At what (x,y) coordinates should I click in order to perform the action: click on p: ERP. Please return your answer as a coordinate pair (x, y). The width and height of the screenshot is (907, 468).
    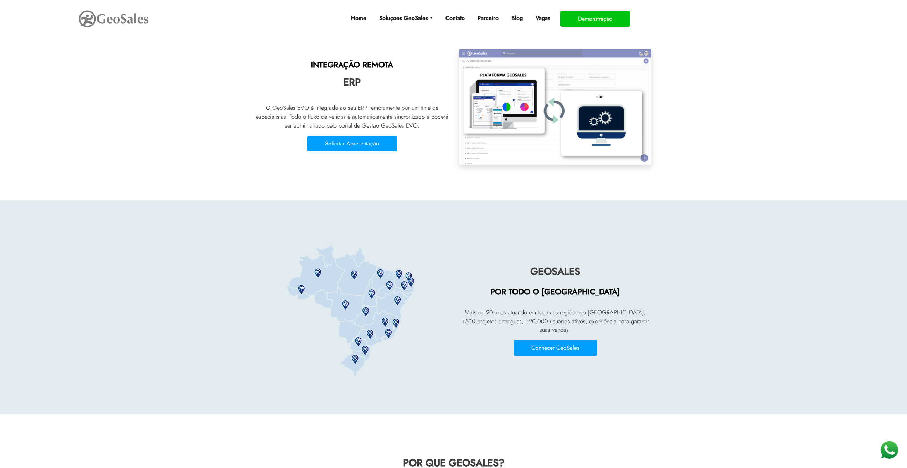
    Looking at the image, I should click on (352, 82).